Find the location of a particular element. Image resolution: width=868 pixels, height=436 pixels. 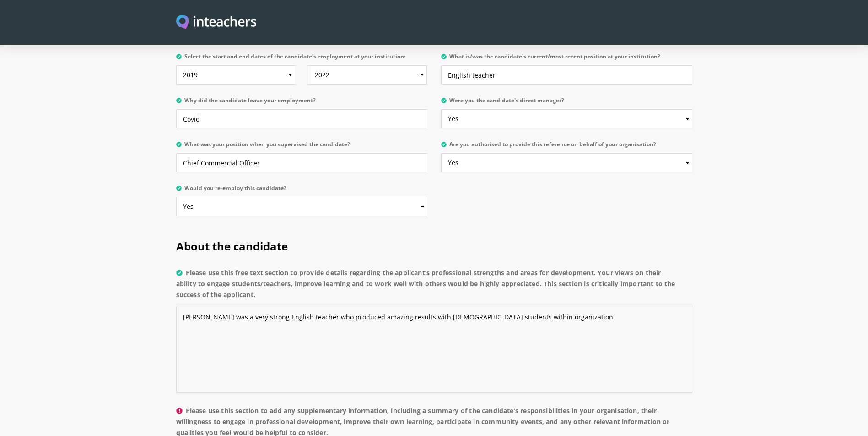

label: Why did the candidate leave your employment? is located at coordinates (302, 104).